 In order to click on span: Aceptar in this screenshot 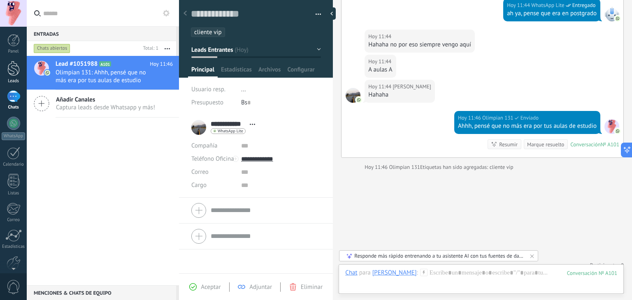, I will do `click(211, 287)`.